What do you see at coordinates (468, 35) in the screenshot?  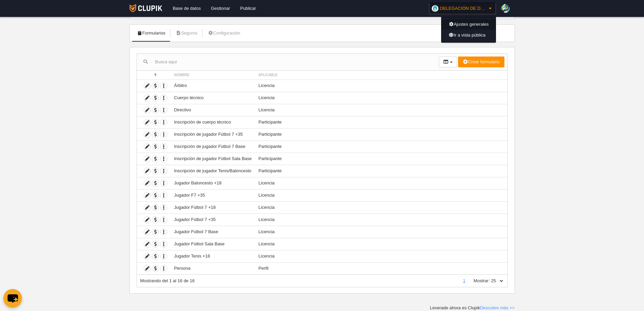 I see `a: Ir a vista pública` at bounding box center [468, 35].